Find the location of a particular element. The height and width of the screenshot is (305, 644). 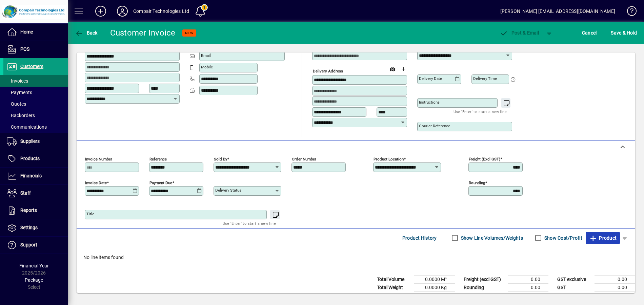

mat-label: Invoice date is located at coordinates (95, 183).